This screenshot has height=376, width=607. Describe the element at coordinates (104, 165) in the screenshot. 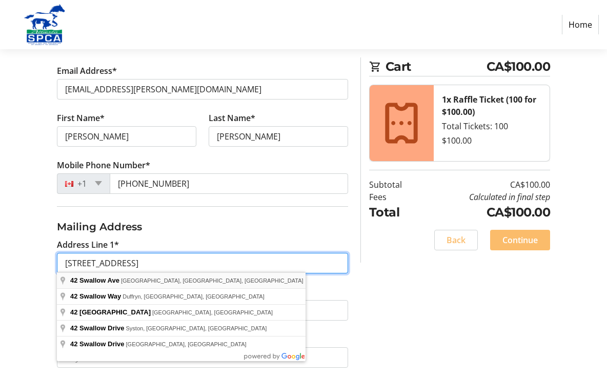

I see `label: Mobile Phone Number*` at that location.